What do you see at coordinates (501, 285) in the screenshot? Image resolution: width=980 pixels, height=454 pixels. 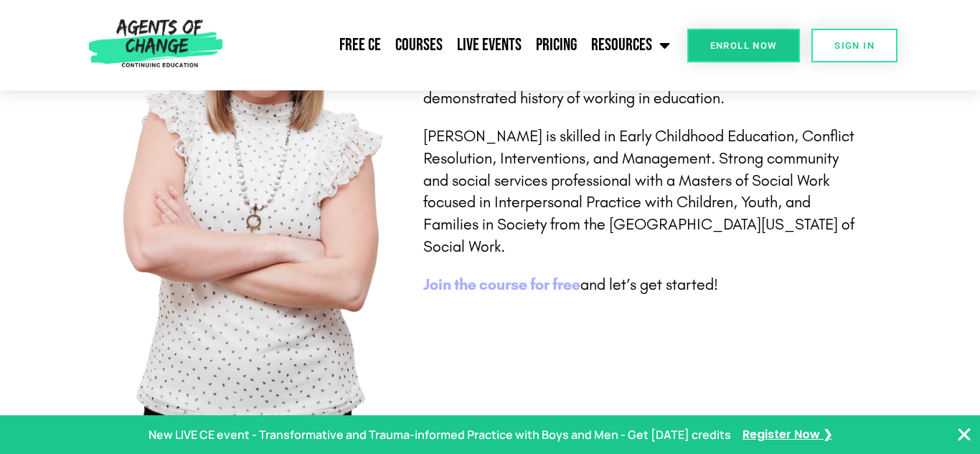 I see `a: Join the course for free` at bounding box center [501, 285].